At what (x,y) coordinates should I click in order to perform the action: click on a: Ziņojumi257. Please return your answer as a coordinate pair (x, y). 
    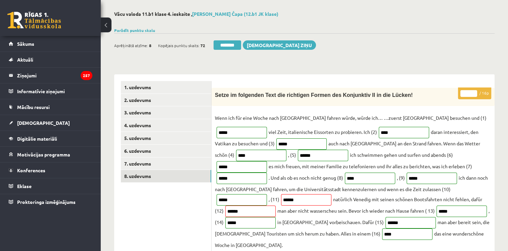
    Looking at the image, I should click on (50, 75).